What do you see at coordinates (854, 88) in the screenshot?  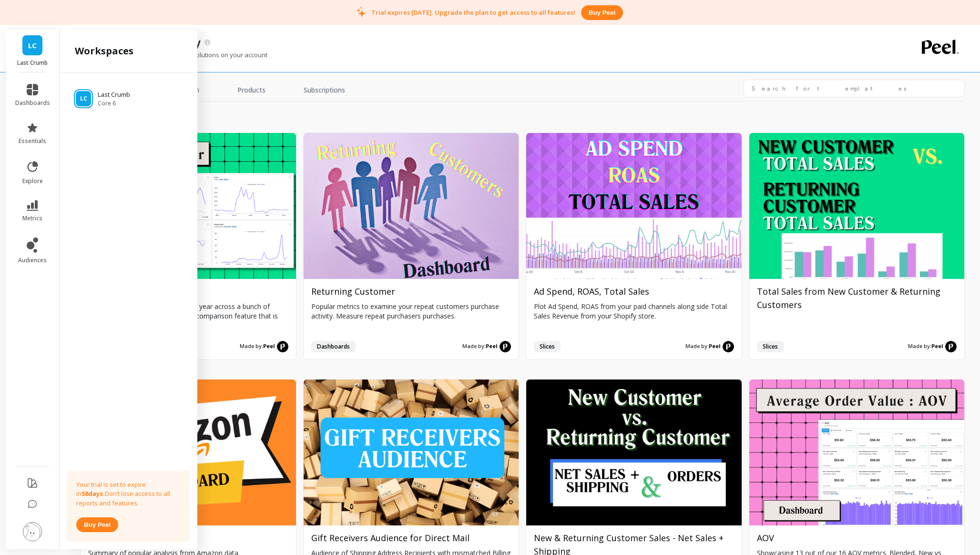 I see `input: Search for templates` at bounding box center [854, 88].